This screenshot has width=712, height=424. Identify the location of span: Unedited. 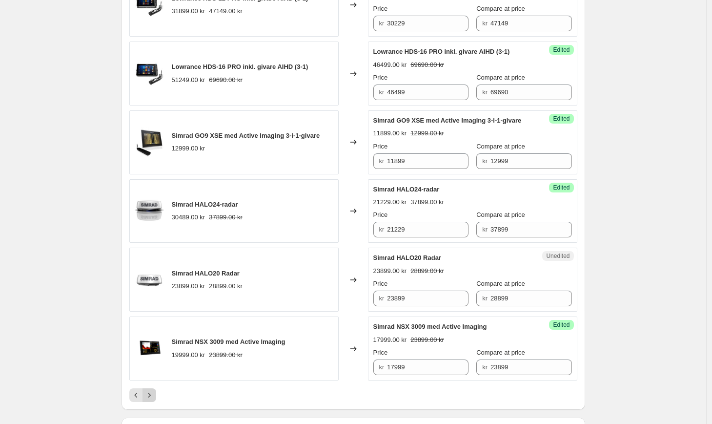
(558, 256).